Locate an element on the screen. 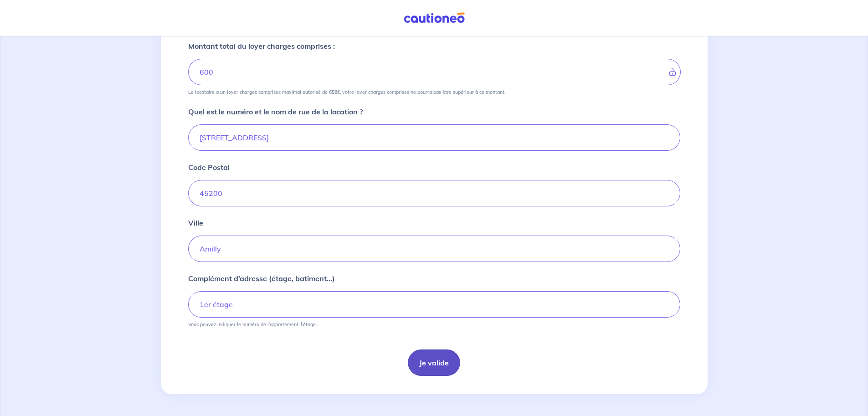 This screenshot has height=416, width=868. img: Cautioneo is located at coordinates (434, 18).